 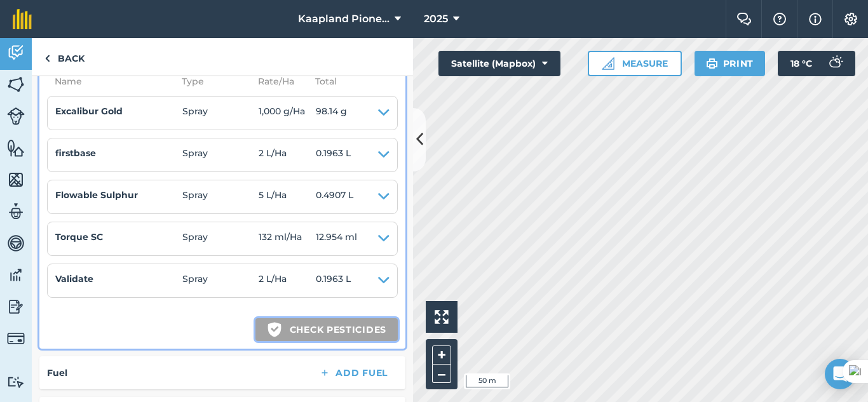 What do you see at coordinates (344, 19) in the screenshot?
I see `span: Kaapland Pioneer` at bounding box center [344, 19].